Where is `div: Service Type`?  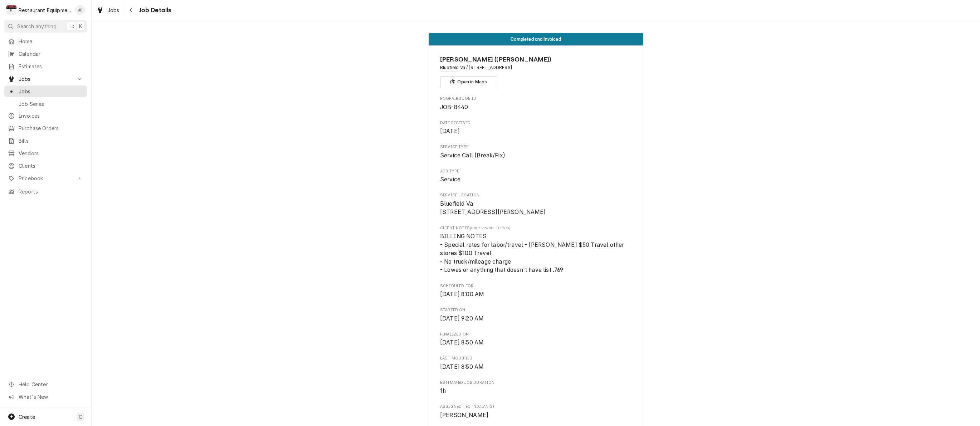 div: Service Type is located at coordinates (536, 152).